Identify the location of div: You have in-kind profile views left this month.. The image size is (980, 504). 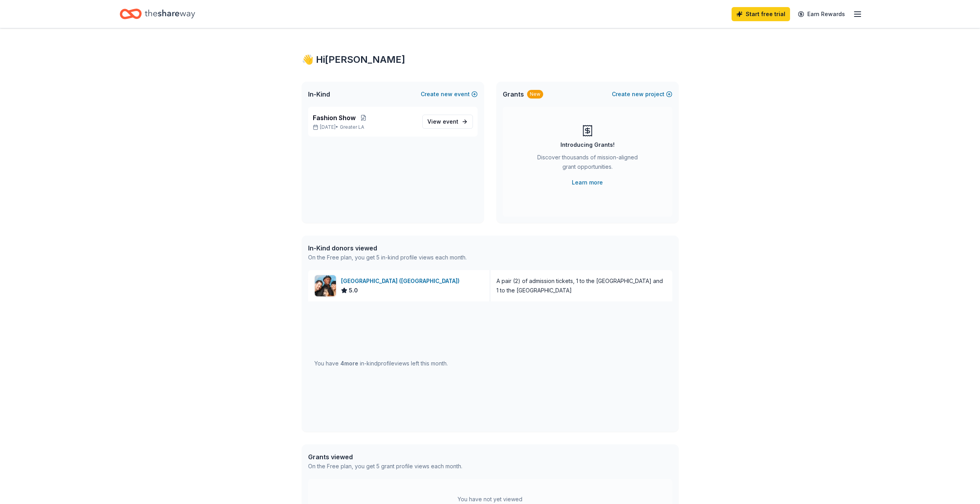
(381, 363).